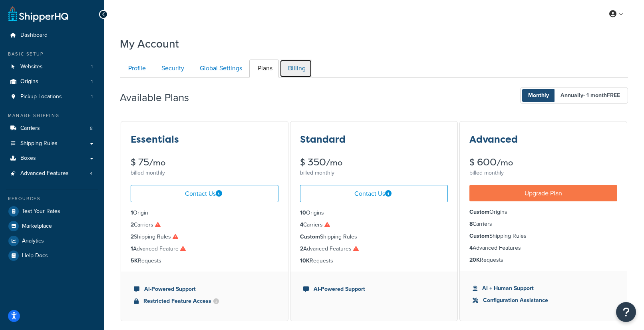 The width and height of the screenshot is (644, 330). I want to click on span: Test Your Rates, so click(41, 212).